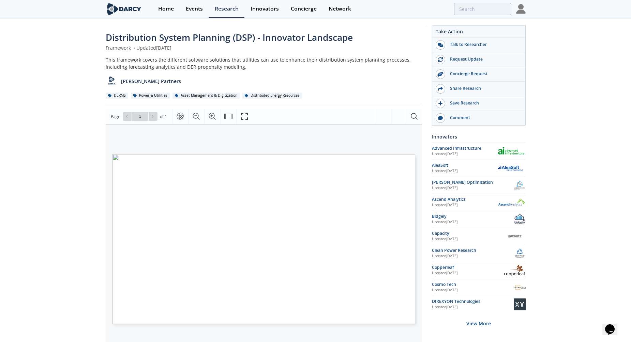  Describe the element at coordinates (521, 9) in the screenshot. I see `img: Profile` at that location.